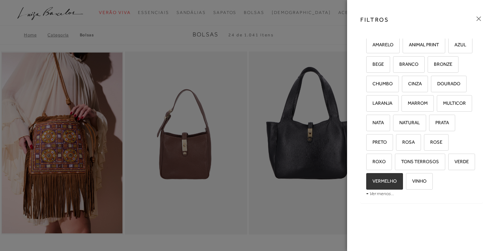  I want to click on input: ROXO, so click(369, 163).